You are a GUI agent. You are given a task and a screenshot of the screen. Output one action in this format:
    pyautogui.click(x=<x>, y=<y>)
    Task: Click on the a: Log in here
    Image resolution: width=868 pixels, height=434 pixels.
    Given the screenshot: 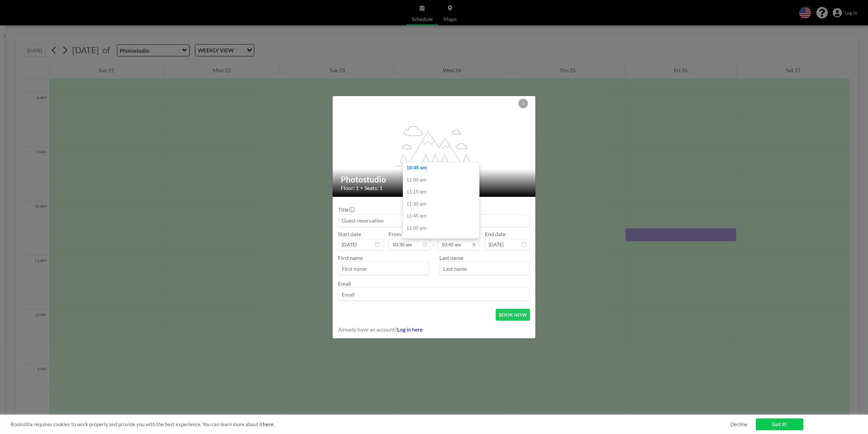 What is the action you would take?
    pyautogui.click(x=410, y=329)
    